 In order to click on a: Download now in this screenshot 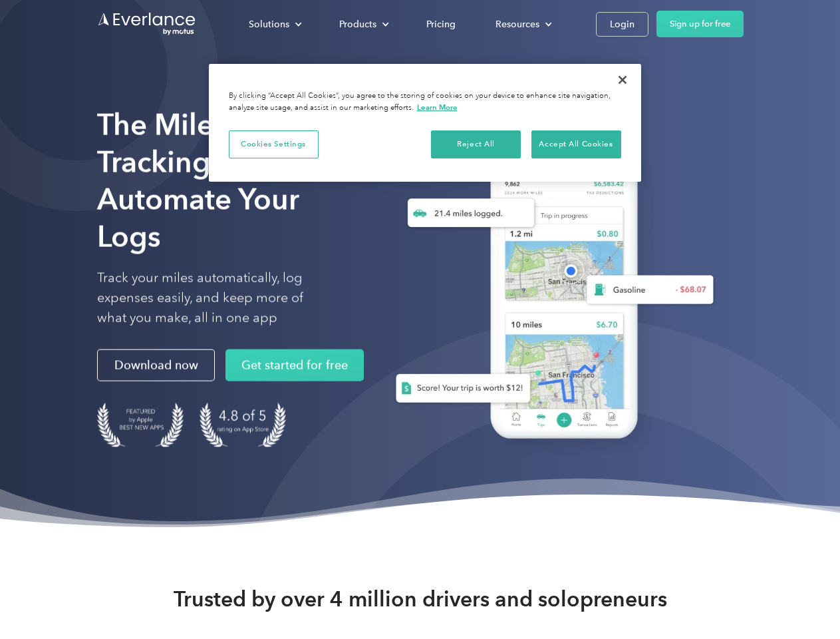, I will do `click(155, 366)`.